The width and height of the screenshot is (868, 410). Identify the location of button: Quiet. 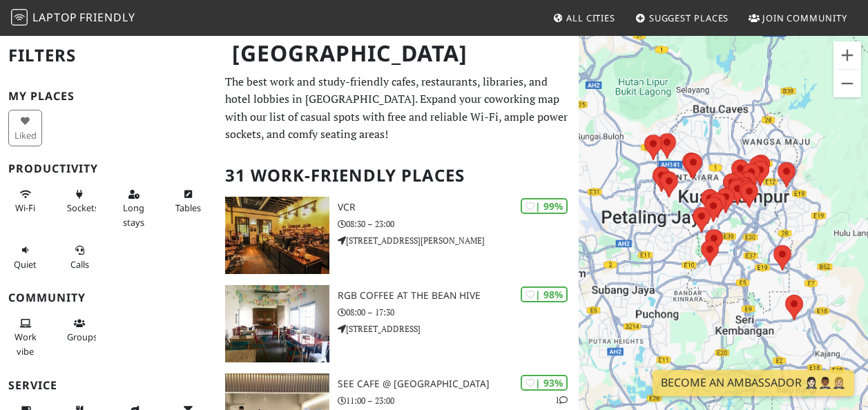
(25, 257).